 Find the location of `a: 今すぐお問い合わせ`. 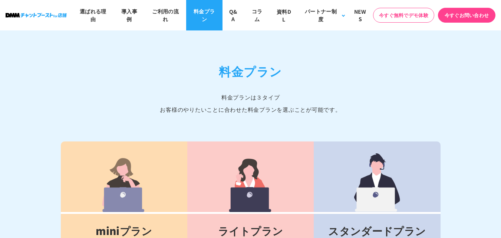

a: 今すぐお問い合わせ is located at coordinates (466, 15).